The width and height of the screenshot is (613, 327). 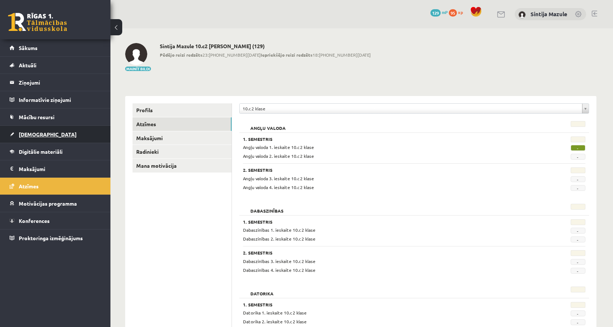 I want to click on a: Mācību resursi, so click(x=55, y=117).